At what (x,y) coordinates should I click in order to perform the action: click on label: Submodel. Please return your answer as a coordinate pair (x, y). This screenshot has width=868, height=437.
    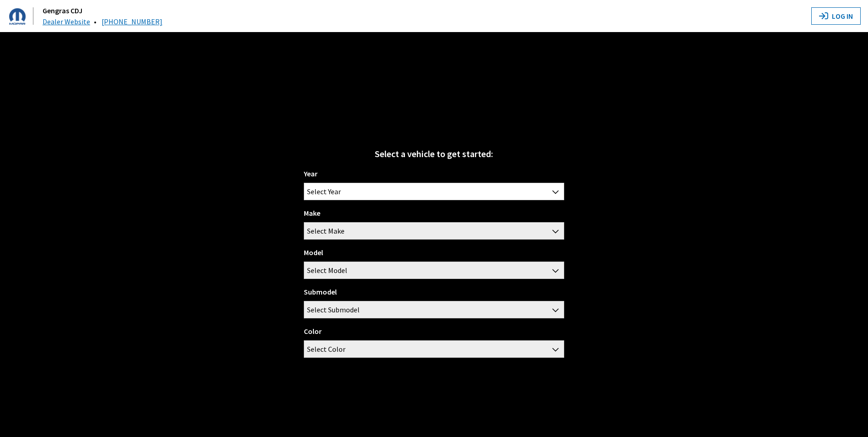
    Looking at the image, I should click on (321, 291).